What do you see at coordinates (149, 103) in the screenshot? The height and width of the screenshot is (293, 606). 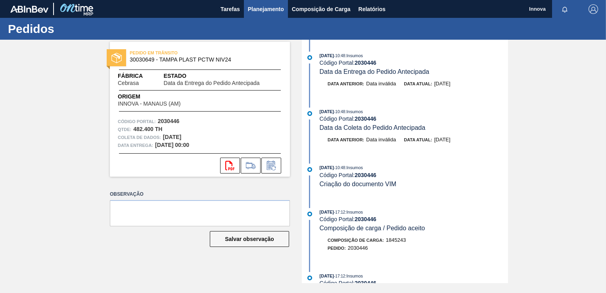 I see `span: INNOVA - MANAUS (AM)` at bounding box center [149, 103].